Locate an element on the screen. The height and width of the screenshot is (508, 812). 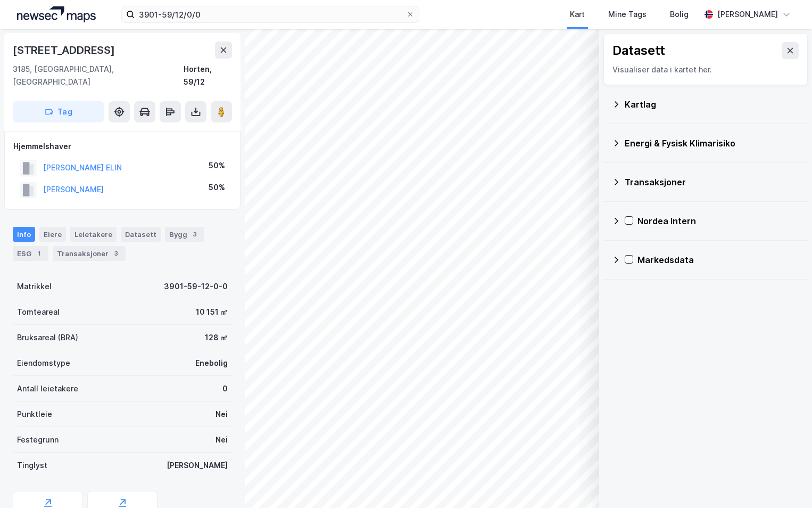
div: Tomteareal is located at coordinates (38, 312).